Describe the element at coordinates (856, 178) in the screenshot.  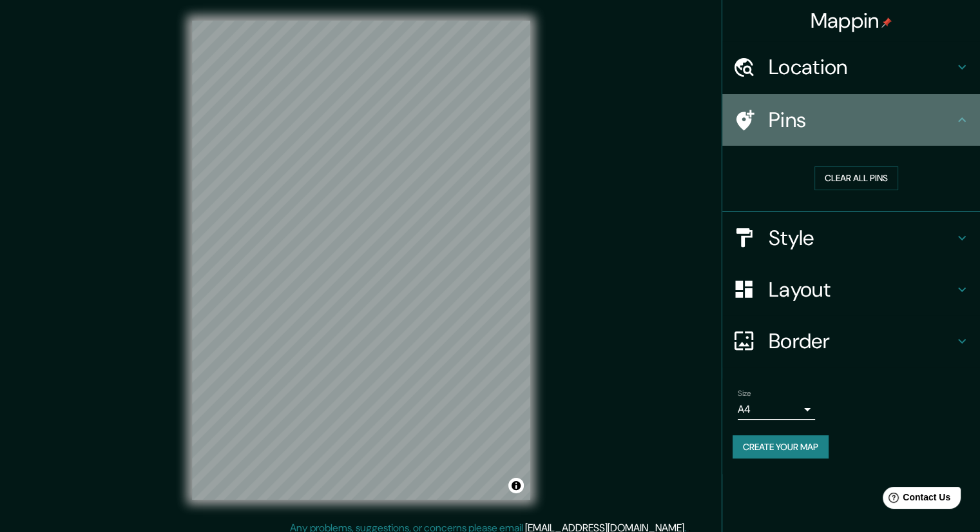
I see `button: Clear all pins` at that location.